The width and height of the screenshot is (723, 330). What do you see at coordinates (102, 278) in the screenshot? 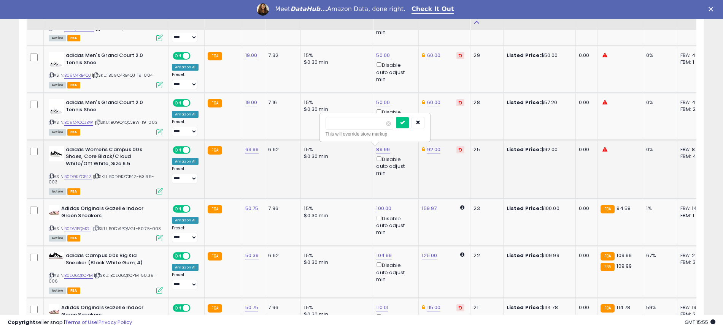
I see `span: | SKU: B0DJ6QKQPM-50.39-006` at bounding box center [102, 278].